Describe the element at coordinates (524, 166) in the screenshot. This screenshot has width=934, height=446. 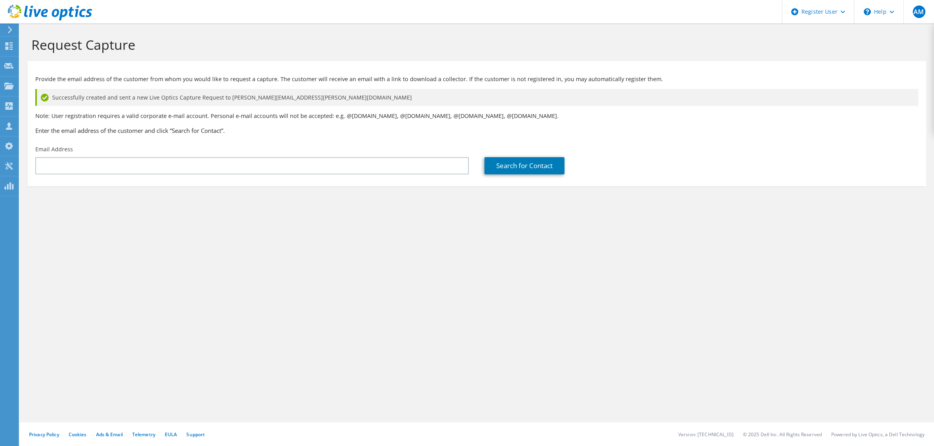
I see `a: Search for Contact` at that location.